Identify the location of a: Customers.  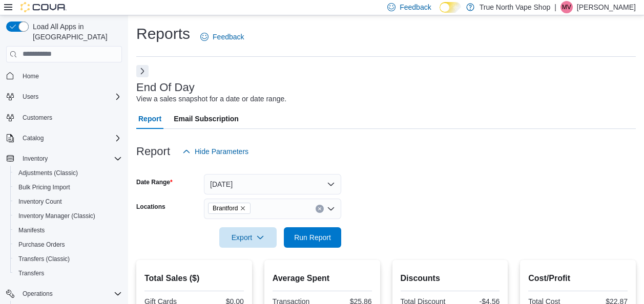
(37, 118).